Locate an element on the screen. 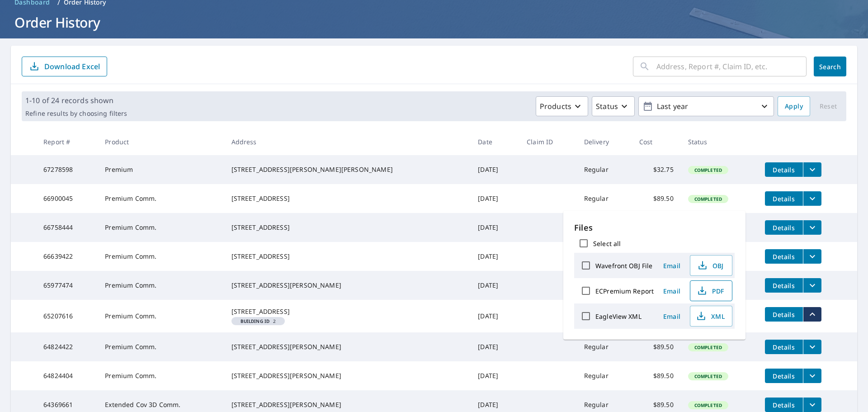 The image size is (868, 412). label: Select all is located at coordinates (606, 244).